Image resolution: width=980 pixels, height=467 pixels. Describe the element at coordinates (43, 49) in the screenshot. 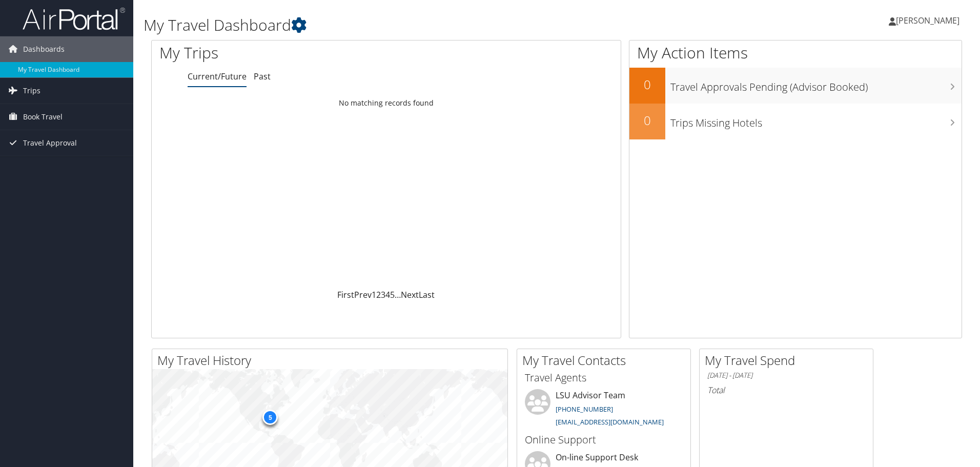

I see `span: Dashboards` at that location.